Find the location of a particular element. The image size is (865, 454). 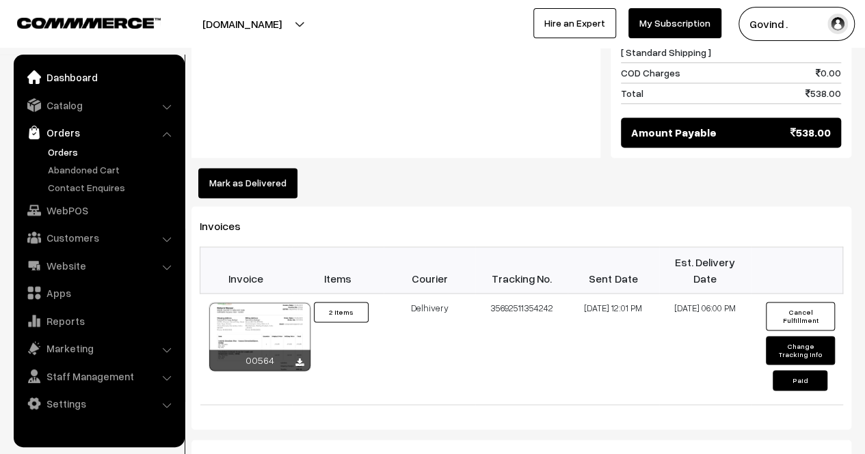

th: Sent Date is located at coordinates (613, 271).